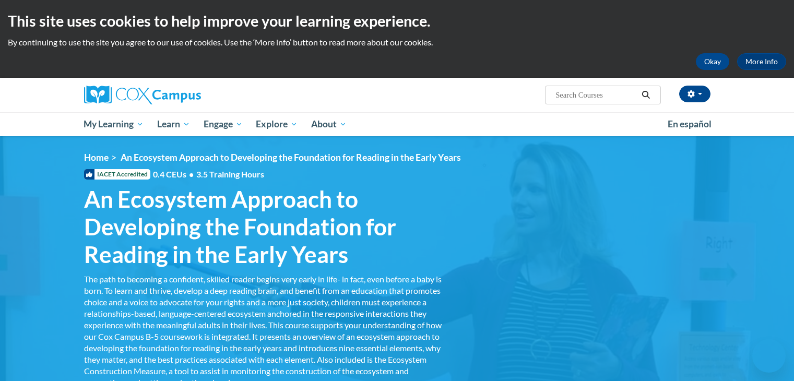 This screenshot has width=794, height=381. Describe the element at coordinates (397, 124) in the screenshot. I see `div: Main menu` at that location.